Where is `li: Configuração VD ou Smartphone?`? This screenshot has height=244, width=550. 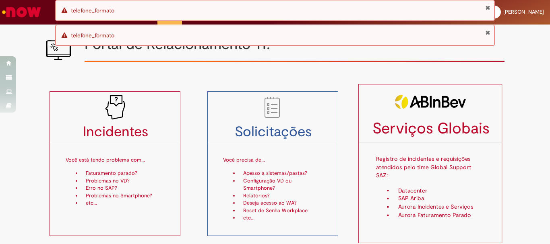 li: Configuração VD ou Smartphone? is located at coordinates (280, 185).